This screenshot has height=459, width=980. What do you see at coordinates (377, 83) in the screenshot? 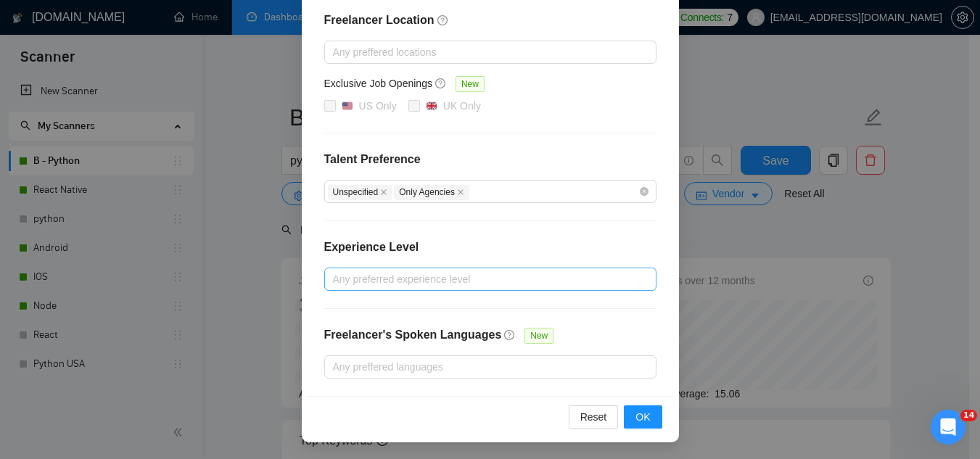
I see `h5: Exclusive Job Openings` at bounding box center [377, 83].